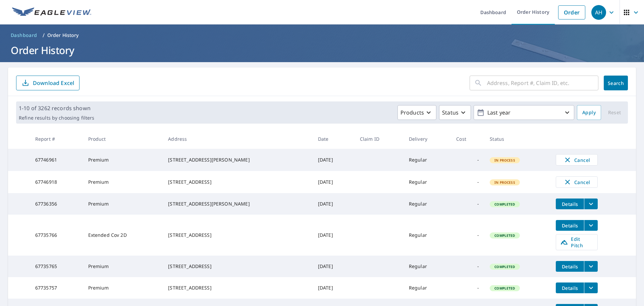 The image size is (644, 306). I want to click on button: filesDropdownBtn-67735765, so click(591, 267).